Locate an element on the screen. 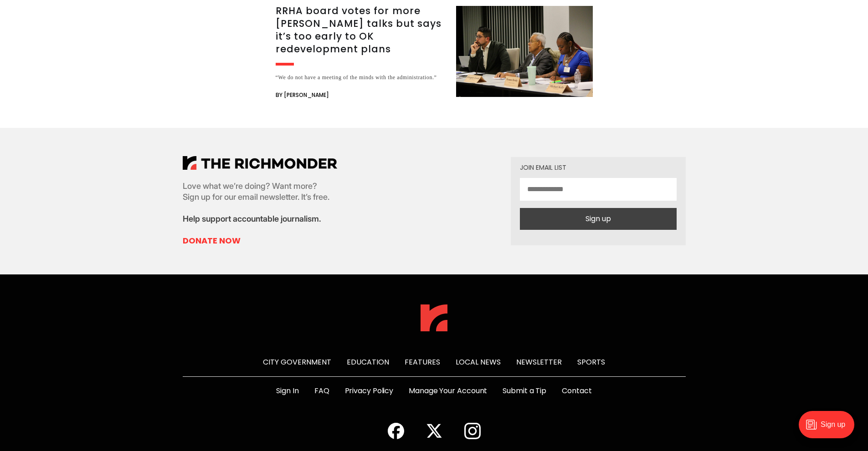  a: Manage Your Account is located at coordinates (448, 391).